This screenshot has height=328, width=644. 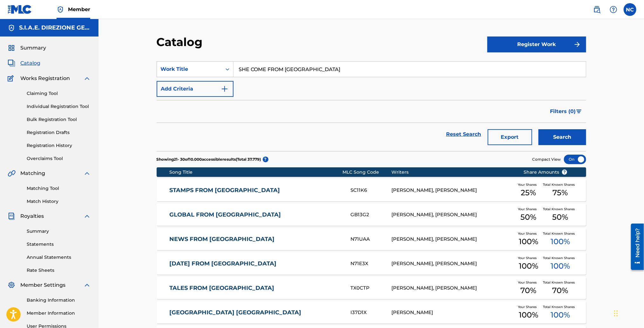 I want to click on div: Need help?, so click(x=11, y=22).